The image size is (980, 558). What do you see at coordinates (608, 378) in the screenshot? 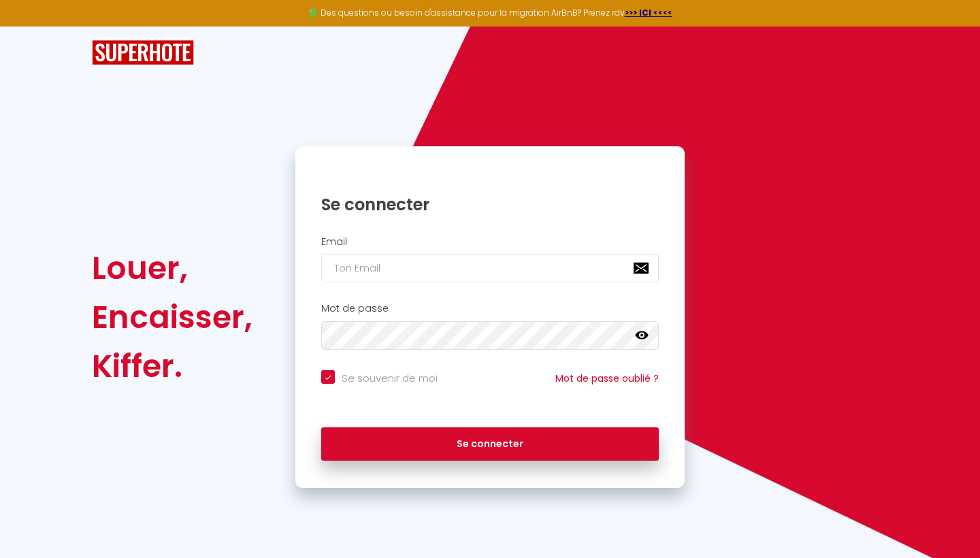
I see `a: Mot de passe oublié ?` at bounding box center [608, 378].